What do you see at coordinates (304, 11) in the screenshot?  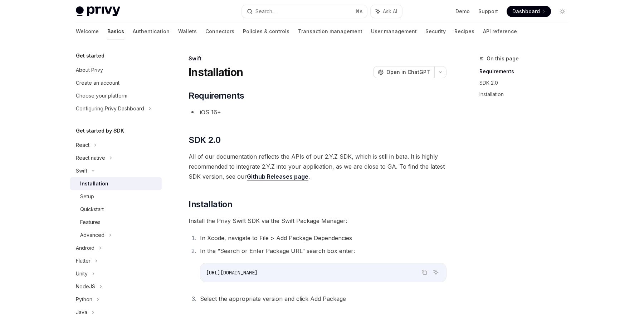 I see `button: Search...⌘K` at bounding box center [304, 11].